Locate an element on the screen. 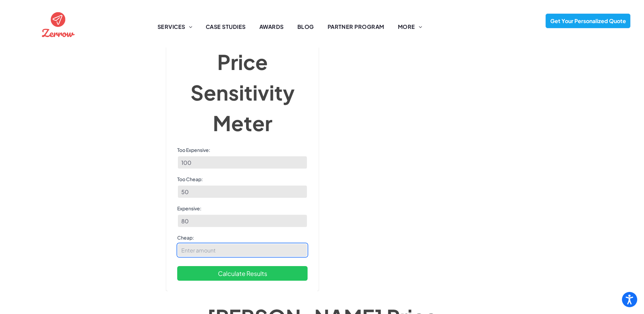 Image resolution: width=644 pixels, height=314 pixels. a: BLOG is located at coordinates (305, 27).